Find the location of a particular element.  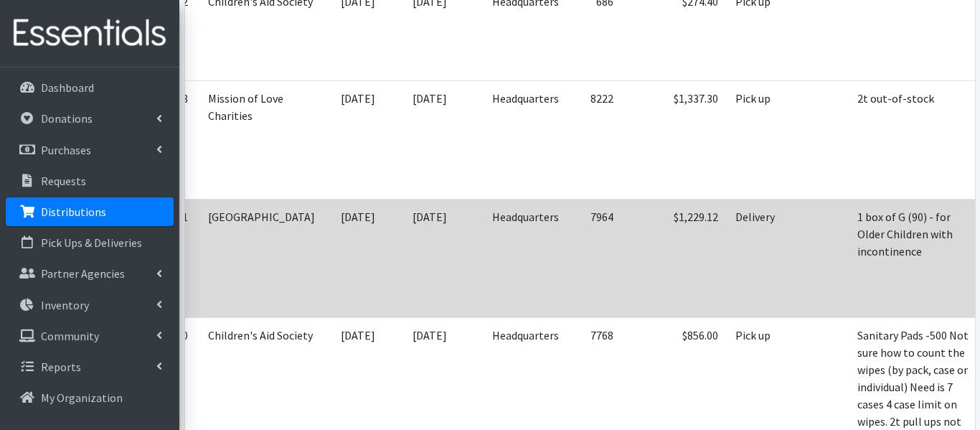

td: Mission of Love Charities is located at coordinates (265, 139).